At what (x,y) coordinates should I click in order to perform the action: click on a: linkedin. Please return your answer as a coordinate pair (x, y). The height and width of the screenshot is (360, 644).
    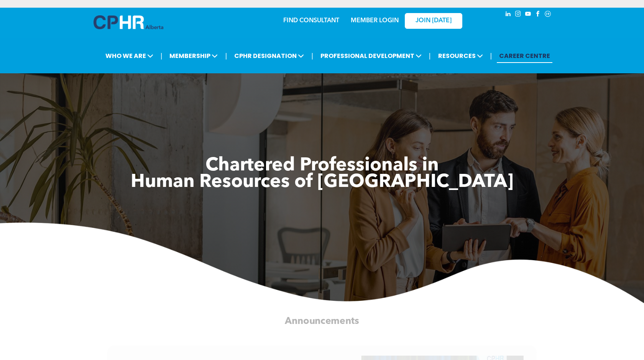
    Looking at the image, I should click on (508, 14).